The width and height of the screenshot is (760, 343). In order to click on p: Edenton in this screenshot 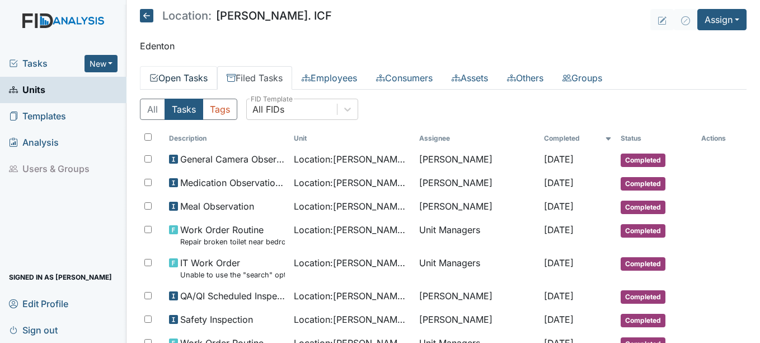, I will do `click(443, 46)`.